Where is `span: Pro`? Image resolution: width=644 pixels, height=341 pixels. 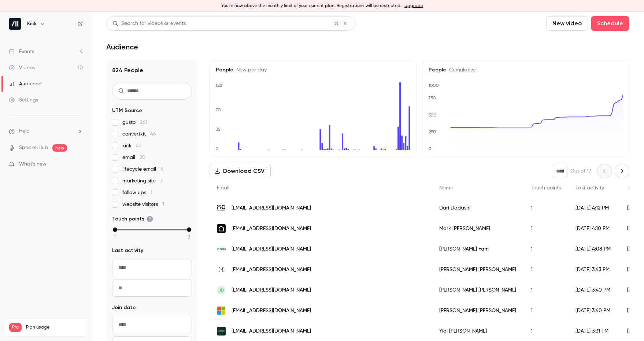
span: Pro is located at coordinates (16, 327).